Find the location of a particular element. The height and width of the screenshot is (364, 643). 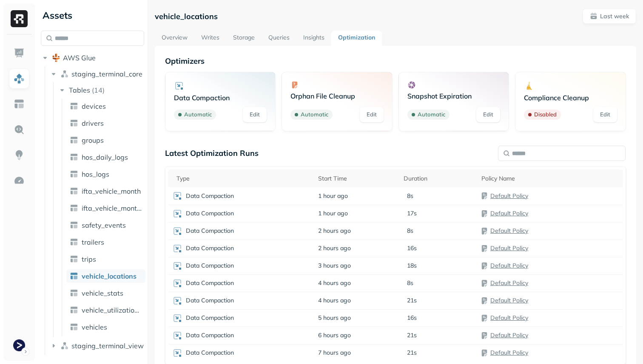

a: vehicle_utilization_day is located at coordinates (106, 310).